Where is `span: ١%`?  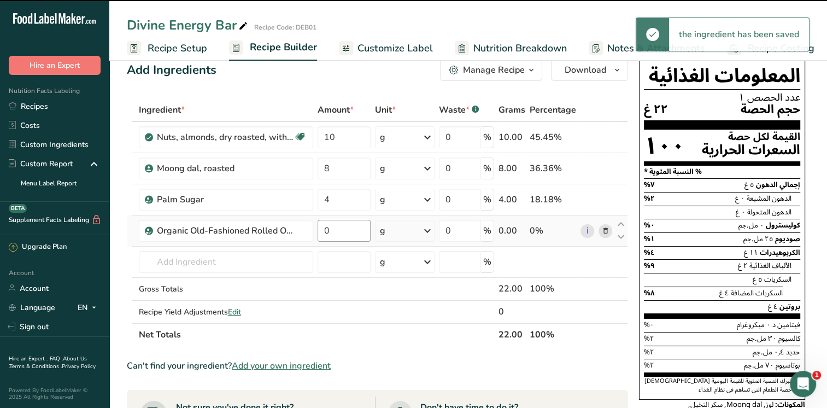
span: ١% is located at coordinates (649, 239).